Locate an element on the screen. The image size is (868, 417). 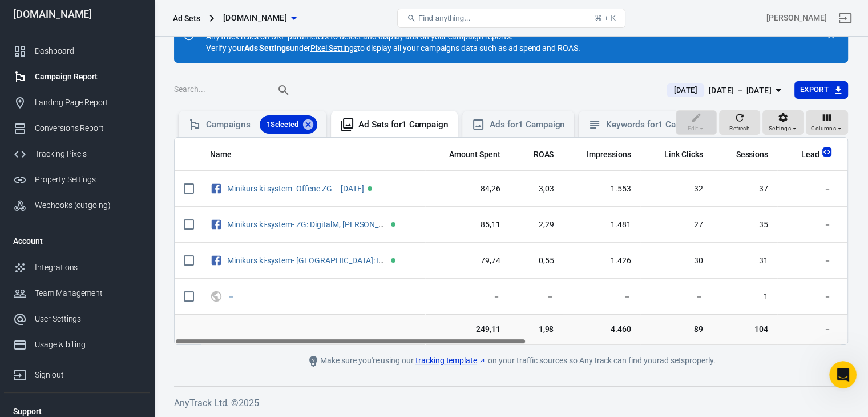
div: User Settings is located at coordinates (88, 319).